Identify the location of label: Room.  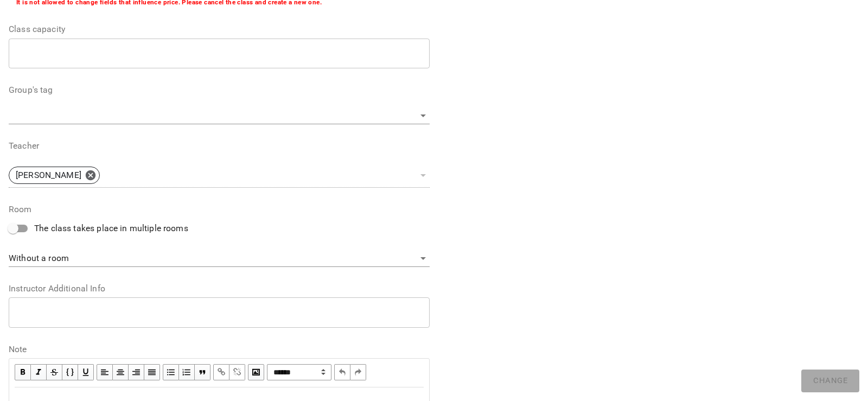
(219, 210).